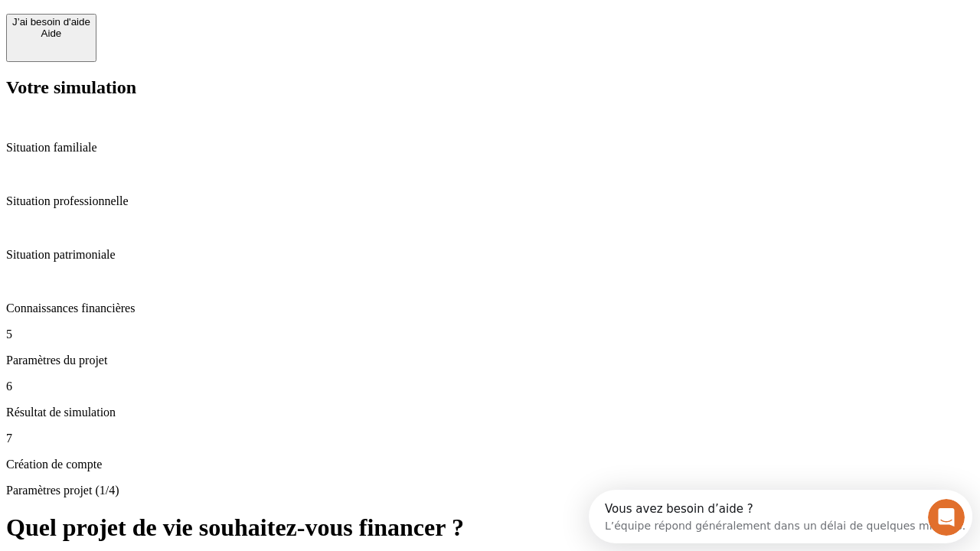 The height and width of the screenshot is (551, 980). I want to click on p: Situation professionnelle, so click(490, 201).